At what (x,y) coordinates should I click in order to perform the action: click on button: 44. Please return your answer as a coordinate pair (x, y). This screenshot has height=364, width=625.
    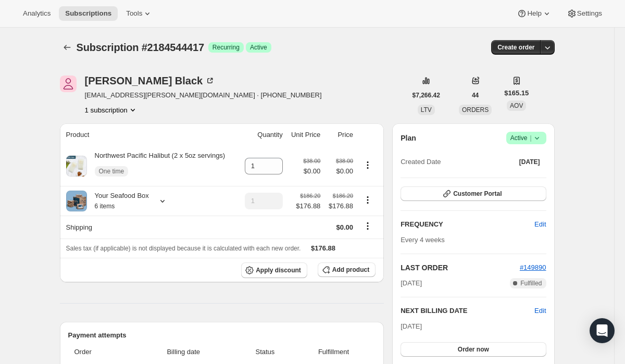
    Looking at the image, I should click on (475, 95).